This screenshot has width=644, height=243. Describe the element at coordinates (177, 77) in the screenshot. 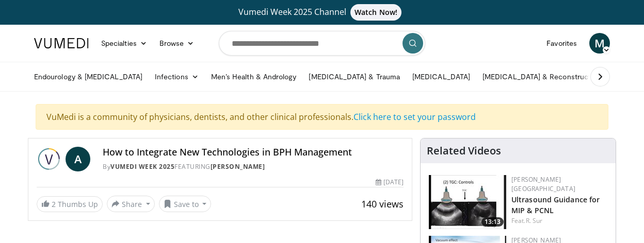

I see `a: Infections` at that location.